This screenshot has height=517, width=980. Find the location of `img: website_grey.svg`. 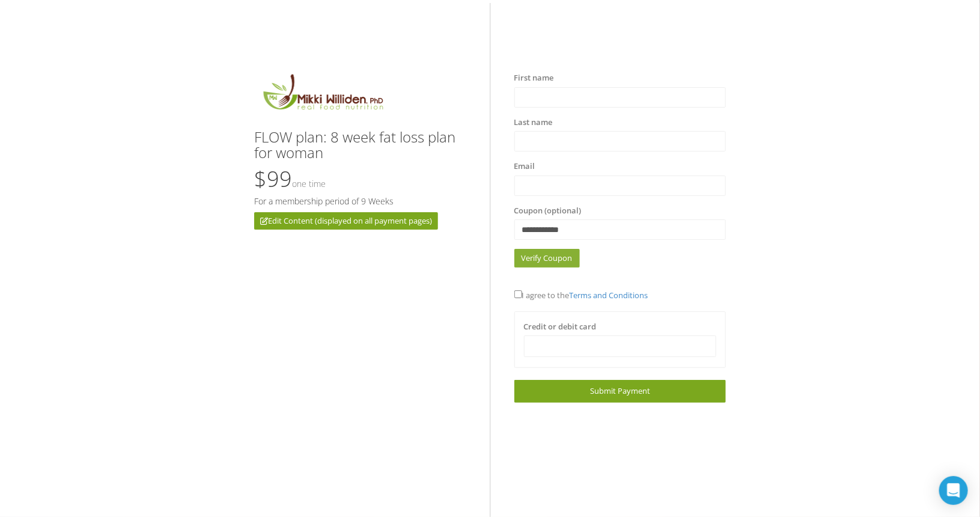

img: website_grey.svg is located at coordinates (24, 36).